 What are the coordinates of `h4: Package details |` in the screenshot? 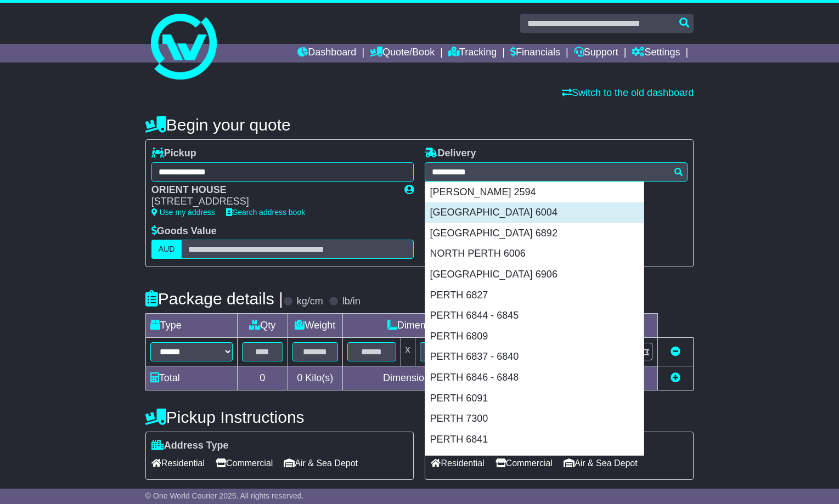 It's located at (214, 298).